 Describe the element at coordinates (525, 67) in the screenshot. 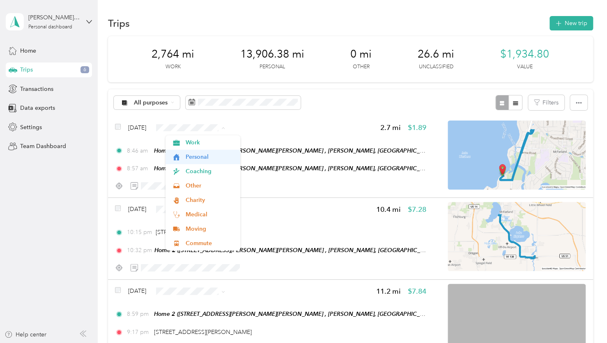

I see `p: Value` at that location.